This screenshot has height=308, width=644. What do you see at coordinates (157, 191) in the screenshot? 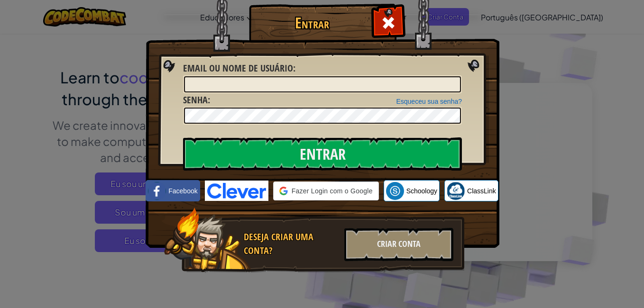
I see `img: facebook_small.png` at bounding box center [157, 191].